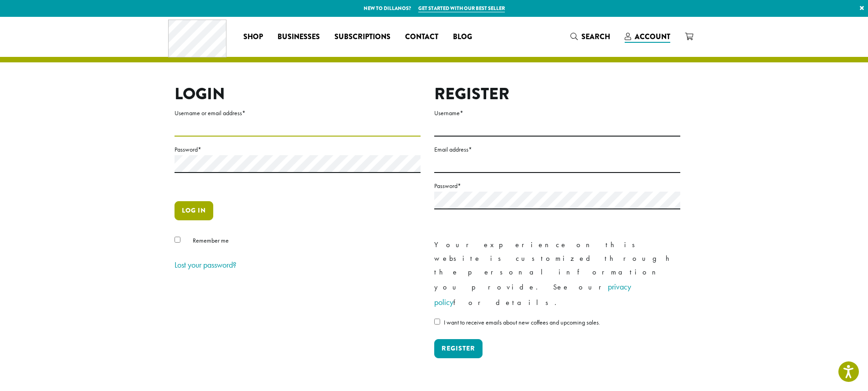 The height and width of the screenshot is (391, 868). Describe the element at coordinates (462, 8) in the screenshot. I see `a: Get started with our best seller` at that location.